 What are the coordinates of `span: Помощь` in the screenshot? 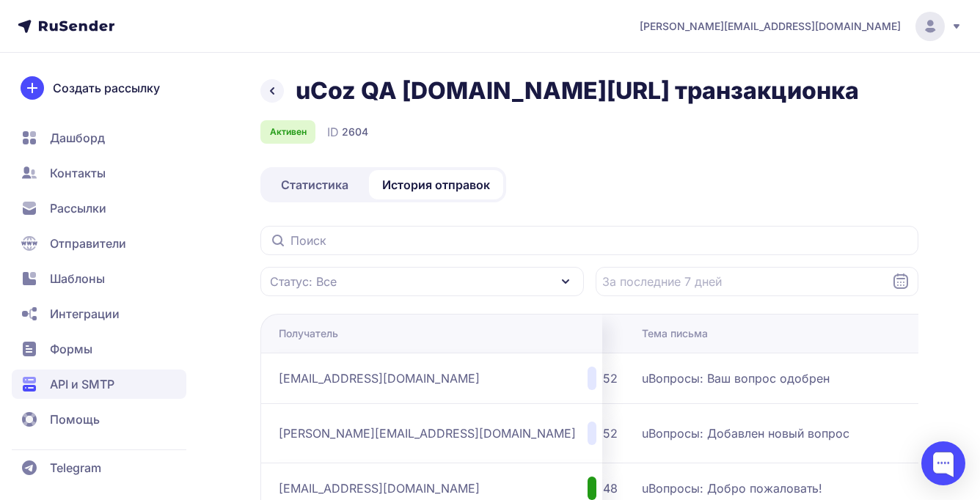 It's located at (75, 420).